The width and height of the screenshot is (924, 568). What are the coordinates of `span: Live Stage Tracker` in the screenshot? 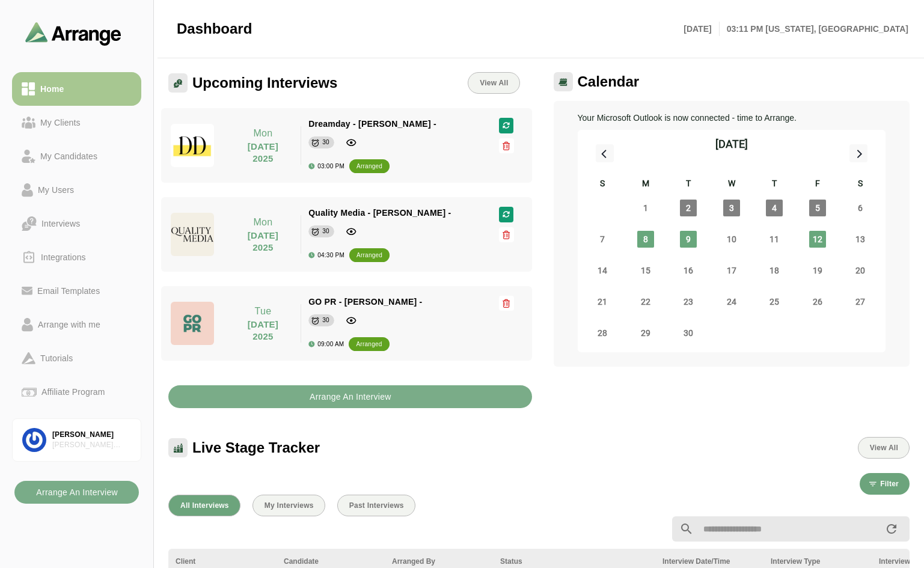 It's located at (257, 448).